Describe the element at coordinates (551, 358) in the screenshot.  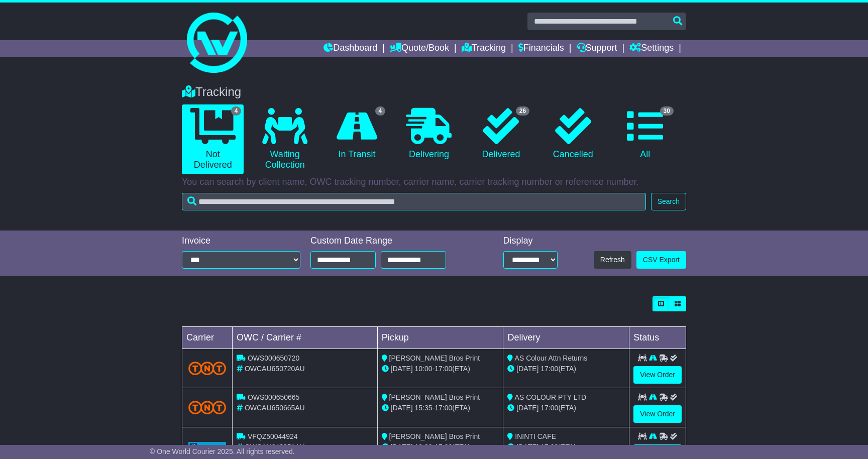
I see `span: AS Colour Attn Returns` at that location.